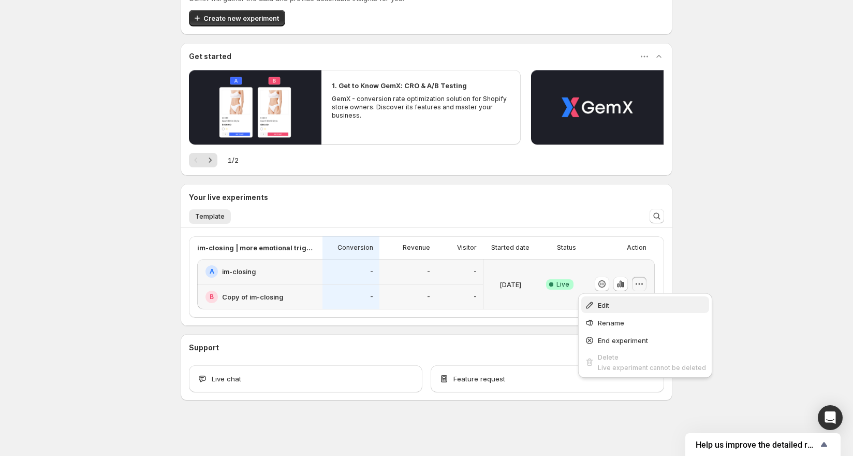  Describe the element at coordinates (652, 357) in the screenshot. I see `div: Delete` at that location.